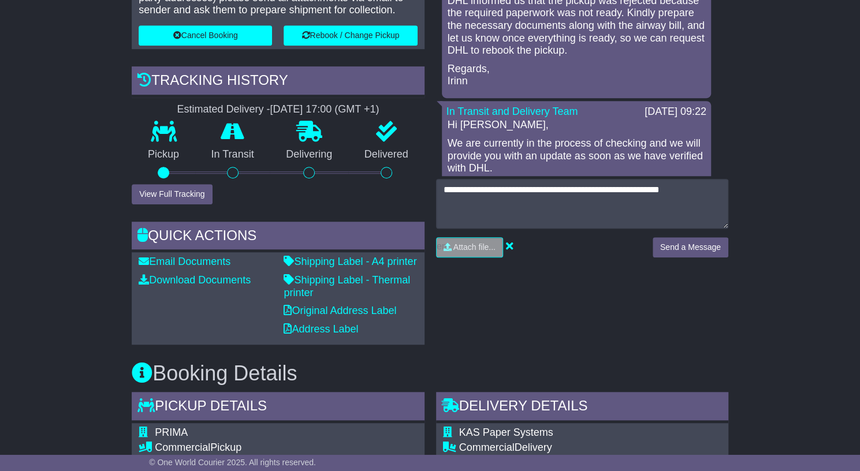 This screenshot has width=860, height=471. What do you see at coordinates (577, 156) in the screenshot?
I see `p: We are currently in the process of checking and we will provide you with an update as soon as we ...` at bounding box center [577, 156].